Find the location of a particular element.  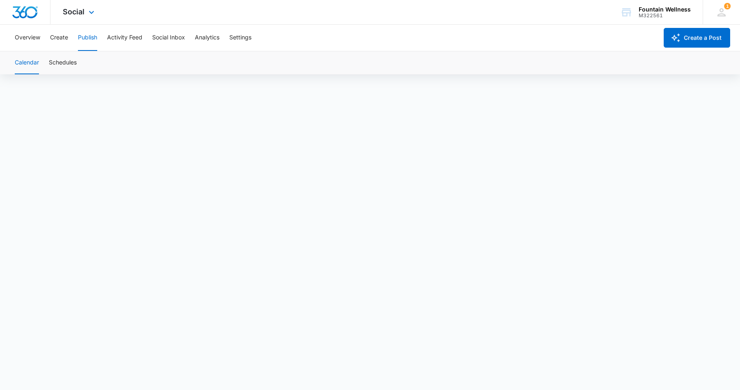

button: Social Inbox is located at coordinates (169, 38).